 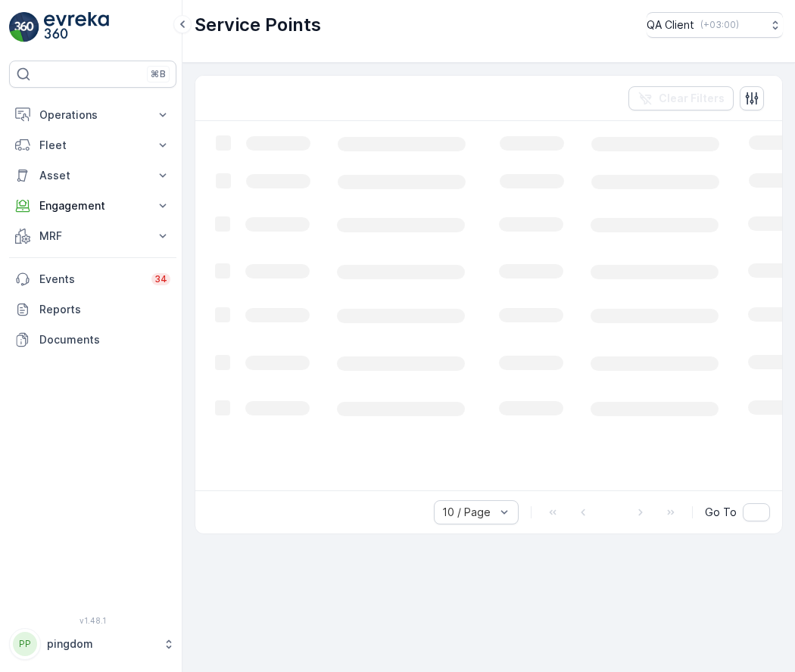 I want to click on p: QA Client, so click(x=670, y=25).